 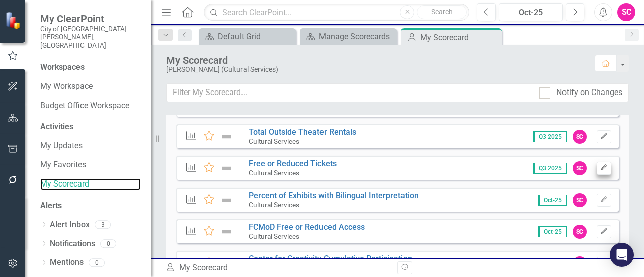 What do you see at coordinates (255, 36) in the screenshot?
I see `div: Default Grid` at bounding box center [255, 36].